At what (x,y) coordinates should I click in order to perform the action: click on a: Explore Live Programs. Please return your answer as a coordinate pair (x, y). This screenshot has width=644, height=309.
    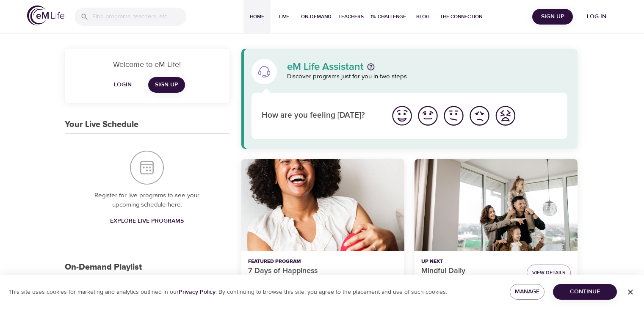
    Looking at the image, I should click on (147, 221).